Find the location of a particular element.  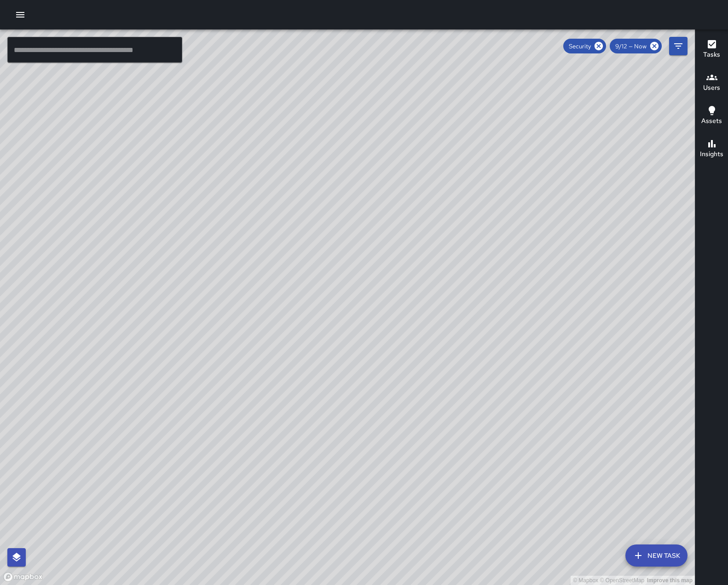

h6: Tasks is located at coordinates (711, 55).